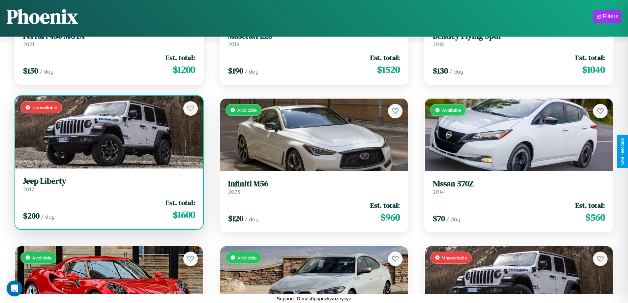 This screenshot has width=628, height=303. What do you see at coordinates (390, 217) in the screenshot?
I see `span: $ 960` at bounding box center [390, 217].